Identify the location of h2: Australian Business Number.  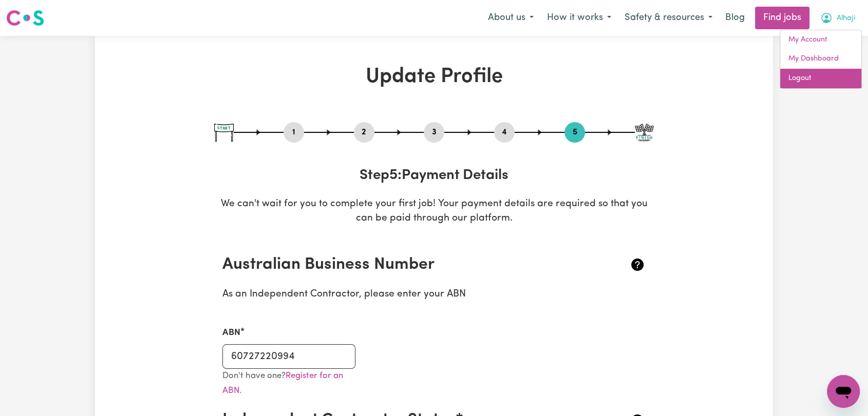
(399, 265).